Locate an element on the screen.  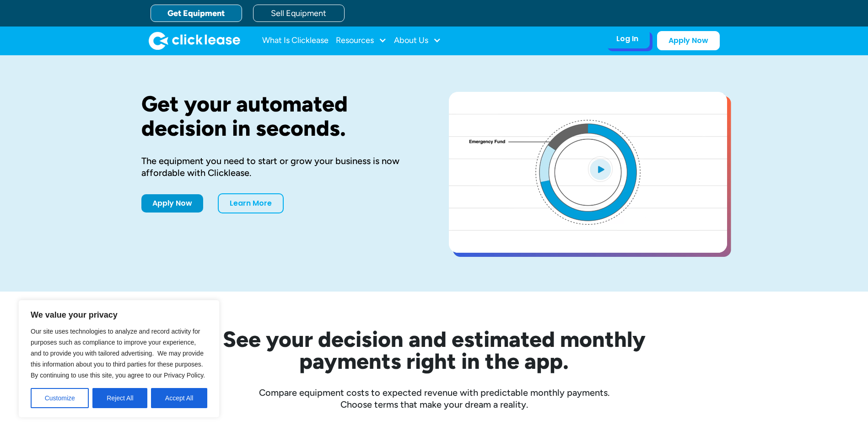
div: About Us is located at coordinates (417, 40).